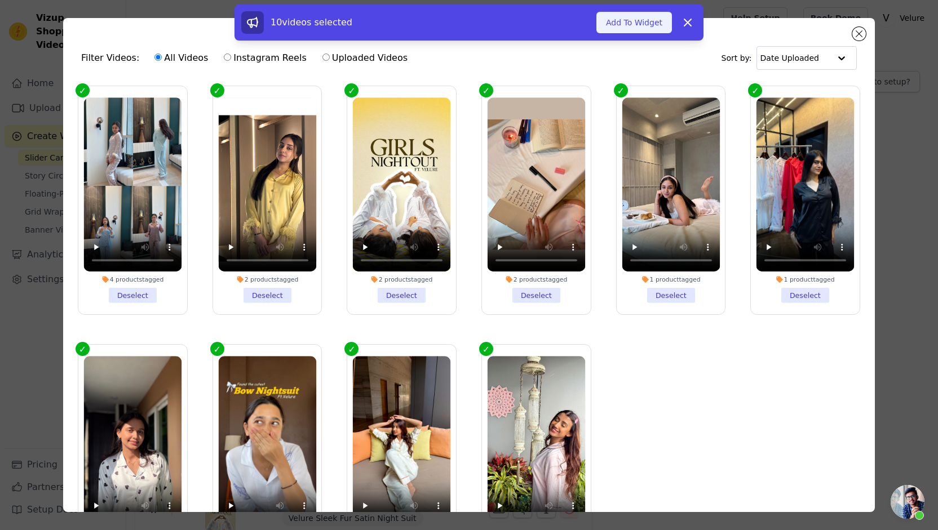 The image size is (938, 530). What do you see at coordinates (265, 58) in the screenshot?
I see `label: Instagram Reels` at bounding box center [265, 58].